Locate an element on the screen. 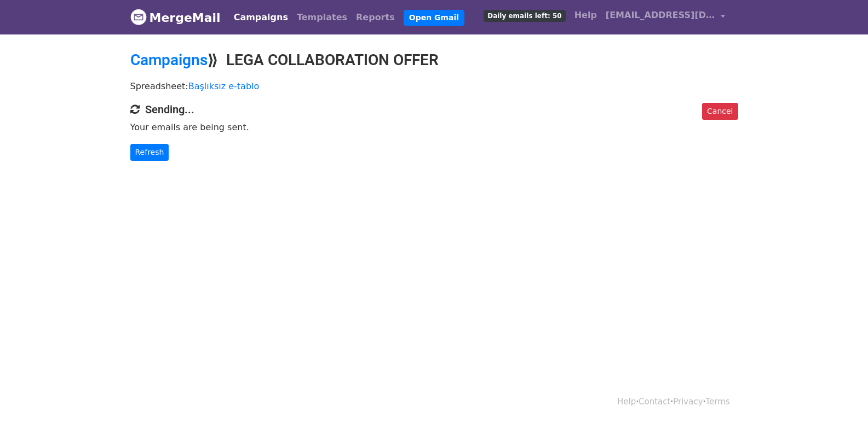  a: Templates is located at coordinates (322, 18).